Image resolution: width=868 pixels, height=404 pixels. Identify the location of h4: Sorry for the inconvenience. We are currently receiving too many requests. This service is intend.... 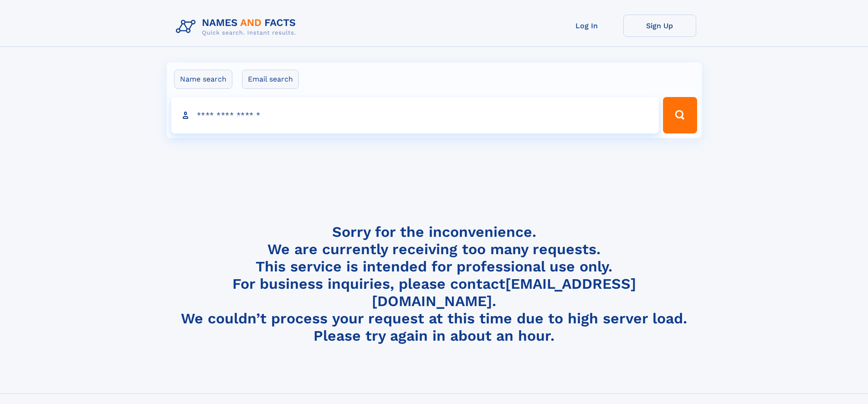
(434, 284).